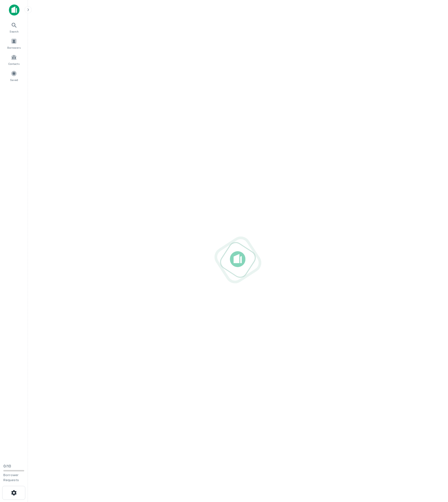 This screenshot has width=448, height=502. Describe the element at coordinates (14, 64) in the screenshot. I see `span: Contacts` at that location.